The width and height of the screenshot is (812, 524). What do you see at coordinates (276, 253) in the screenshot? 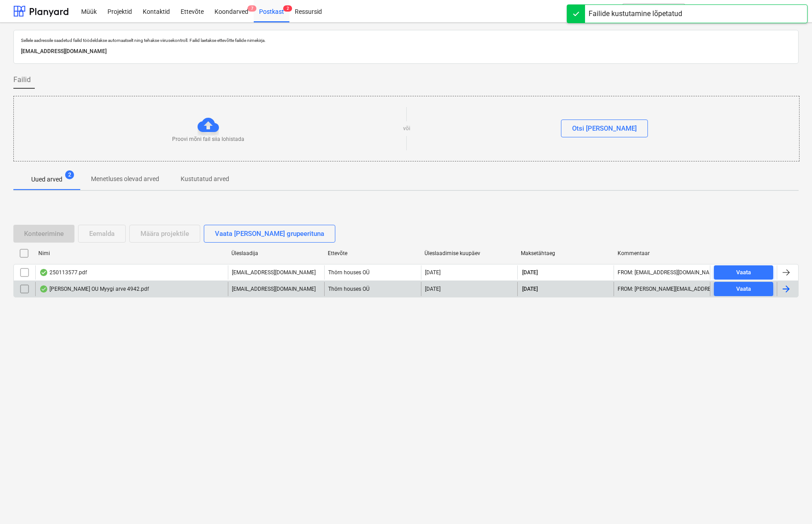
I see `div: Üleslaadija` at bounding box center [276, 253].